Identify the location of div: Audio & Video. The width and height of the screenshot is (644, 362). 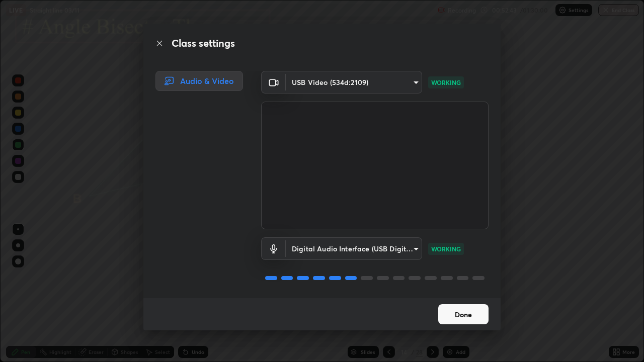
(199, 81).